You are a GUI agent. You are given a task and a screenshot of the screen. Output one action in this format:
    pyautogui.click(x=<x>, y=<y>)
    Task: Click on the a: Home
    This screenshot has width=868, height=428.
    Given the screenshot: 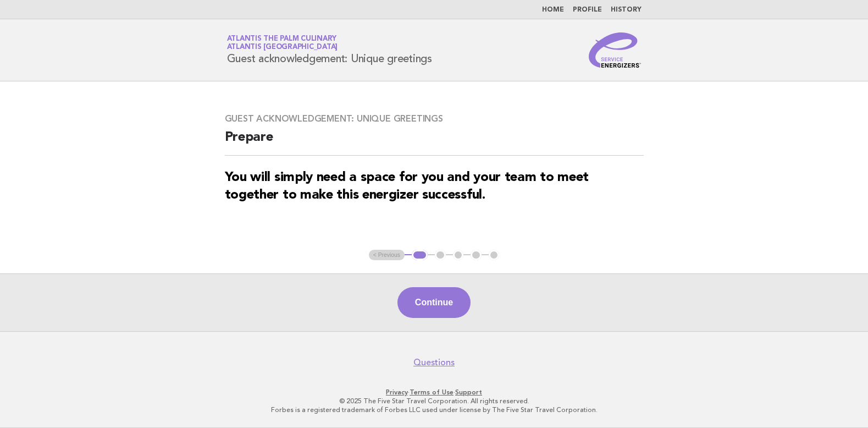 What is the action you would take?
    pyautogui.click(x=553, y=10)
    